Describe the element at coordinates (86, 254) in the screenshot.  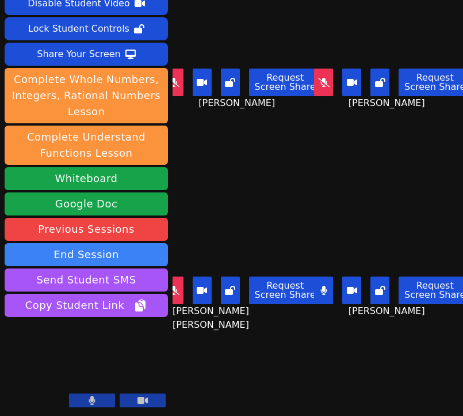
I see `button: End Session` at that location.